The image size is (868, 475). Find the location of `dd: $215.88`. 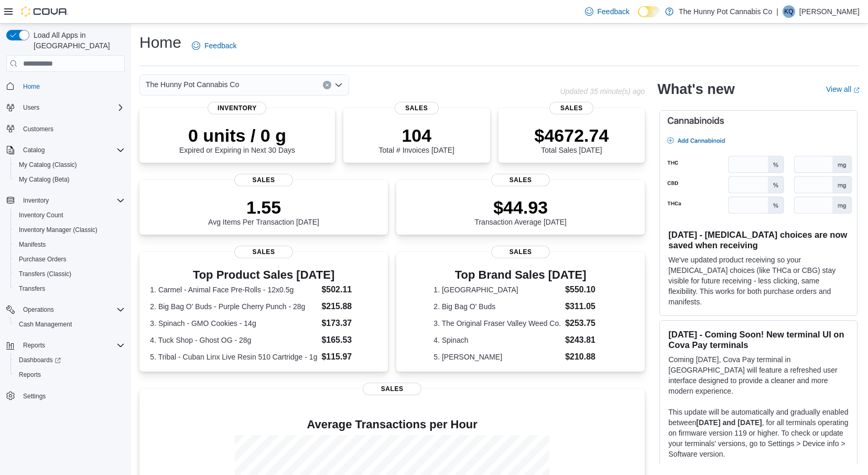

dd: $215.88 is located at coordinates (349, 306).